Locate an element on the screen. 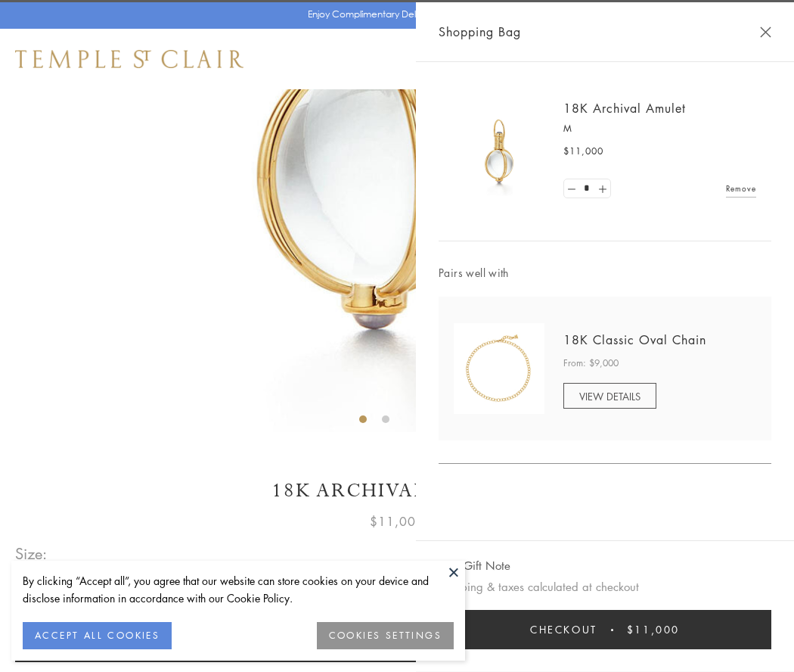  button: Checkout $11,000 is located at coordinates (605, 630).